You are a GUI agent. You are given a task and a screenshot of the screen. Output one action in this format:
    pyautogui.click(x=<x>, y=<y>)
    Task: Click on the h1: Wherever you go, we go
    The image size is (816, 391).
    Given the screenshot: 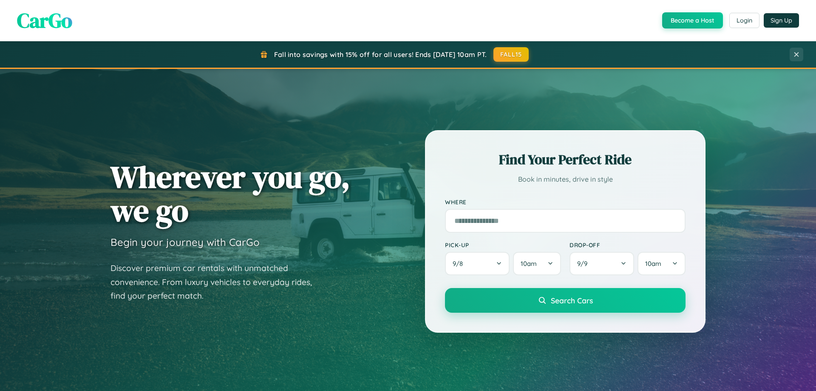 What is the action you would take?
    pyautogui.click(x=230, y=193)
    